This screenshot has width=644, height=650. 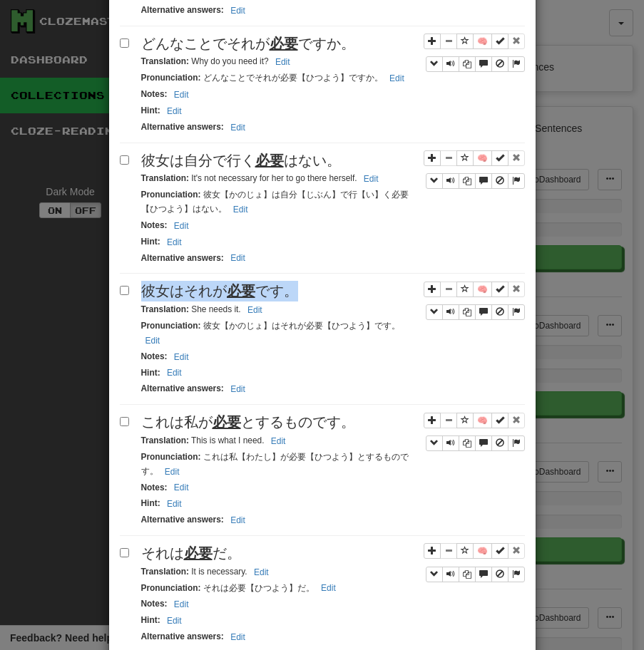 What do you see at coordinates (248, 422) in the screenshot?
I see `span: これは私が とするものです。` at bounding box center [248, 422].